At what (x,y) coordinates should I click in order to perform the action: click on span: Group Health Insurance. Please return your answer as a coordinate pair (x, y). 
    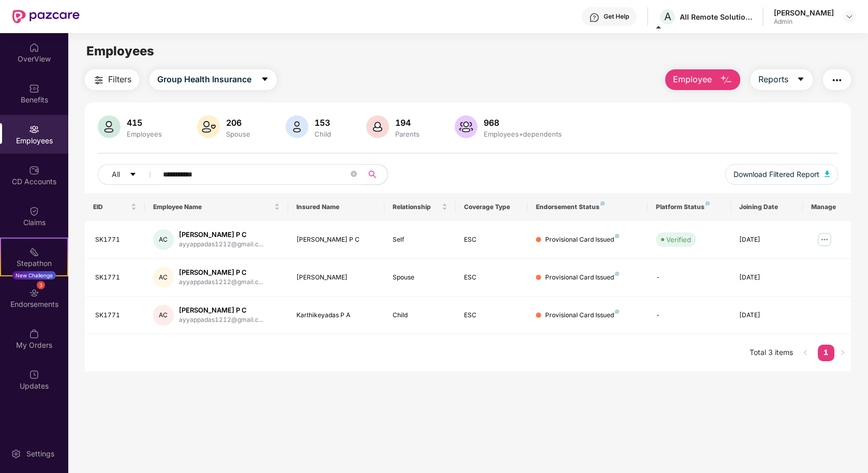
    Looking at the image, I should click on (204, 79).